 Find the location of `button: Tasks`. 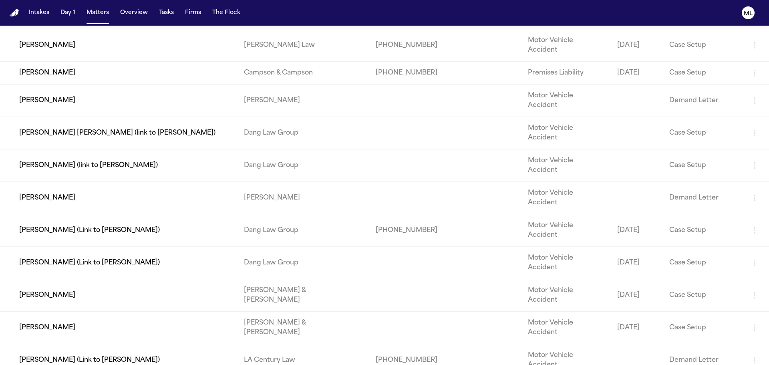

button: Tasks is located at coordinates (166, 13).